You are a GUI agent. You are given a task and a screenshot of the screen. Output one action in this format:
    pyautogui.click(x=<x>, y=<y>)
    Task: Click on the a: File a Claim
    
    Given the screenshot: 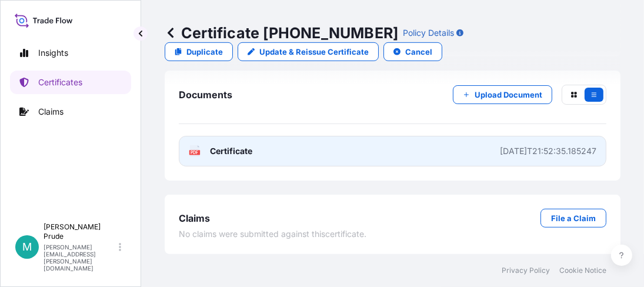 What is the action you would take?
    pyautogui.click(x=573, y=218)
    